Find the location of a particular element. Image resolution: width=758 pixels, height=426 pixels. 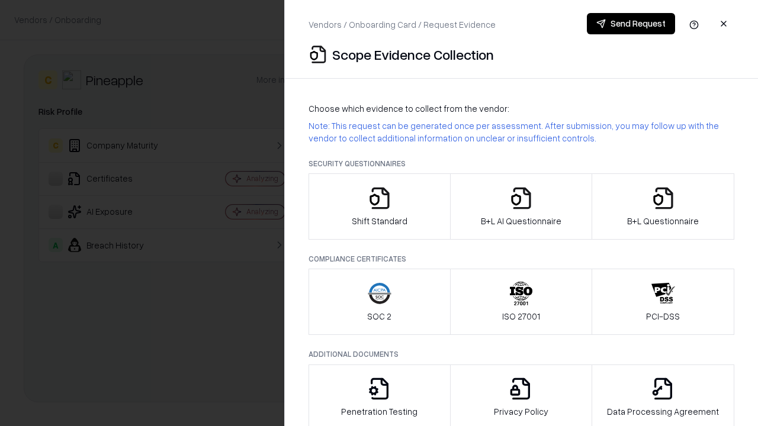

p: Scope Evidence Collection is located at coordinates (413, 54).